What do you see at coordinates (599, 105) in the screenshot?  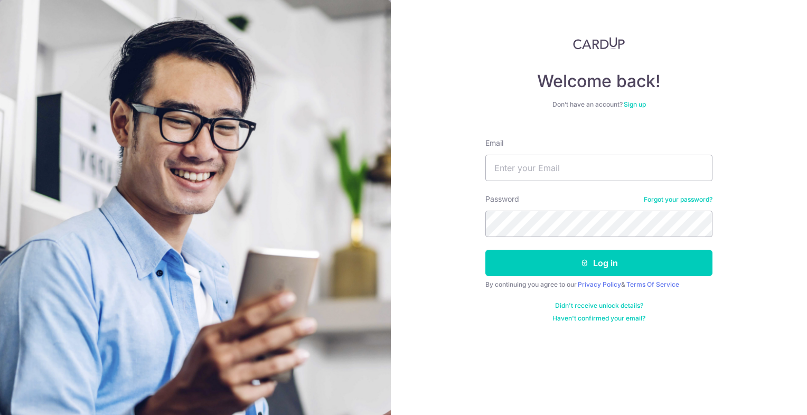 I see `div: Don’t have an account?` at bounding box center [599, 105].